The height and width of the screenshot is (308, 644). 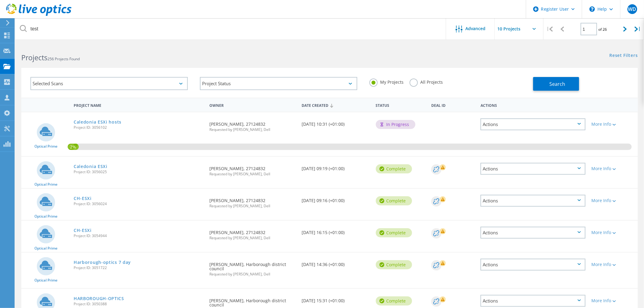 I want to click on div: Project Status, so click(x=278, y=84).